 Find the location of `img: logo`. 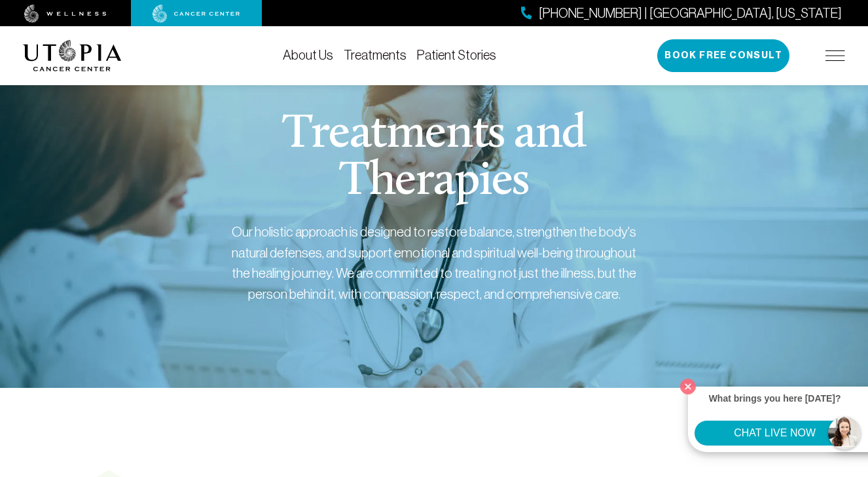

img: logo is located at coordinates (72, 55).